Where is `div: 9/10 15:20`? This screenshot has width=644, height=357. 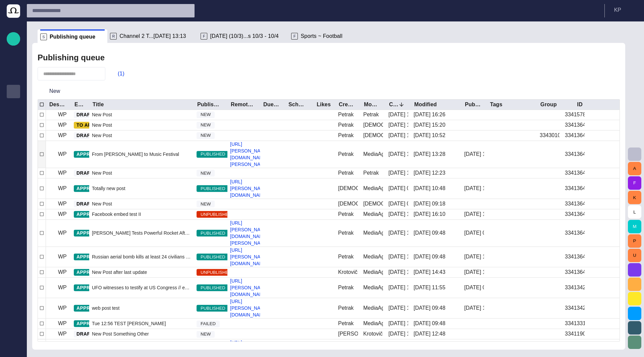
div: 9/10 15:20 is located at coordinates (429, 125).